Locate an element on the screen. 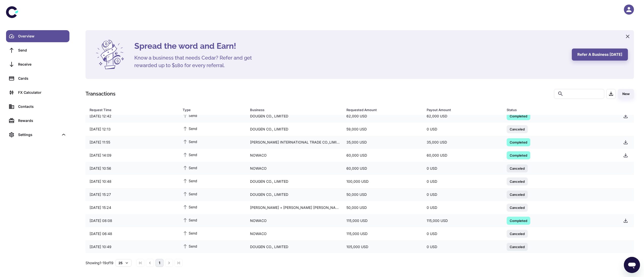  div: 105,000 USD is located at coordinates (382, 247).